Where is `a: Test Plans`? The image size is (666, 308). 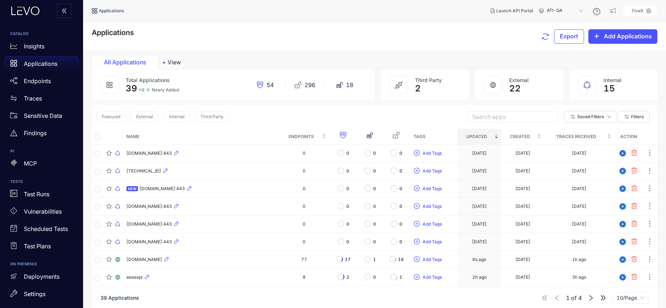
a: Test Plans is located at coordinates (42, 247).